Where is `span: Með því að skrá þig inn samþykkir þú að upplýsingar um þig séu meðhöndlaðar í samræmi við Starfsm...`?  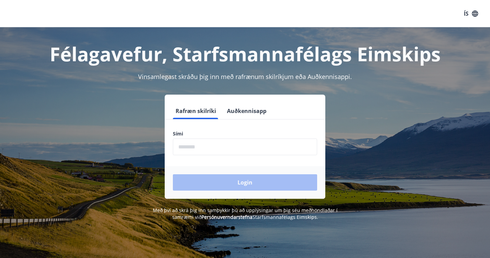
span: Með því að skrá þig inn samþykkir þú að upplýsingar um þig séu meðhöndlaðar í samræmi við Starfsm... is located at coordinates (245, 213).